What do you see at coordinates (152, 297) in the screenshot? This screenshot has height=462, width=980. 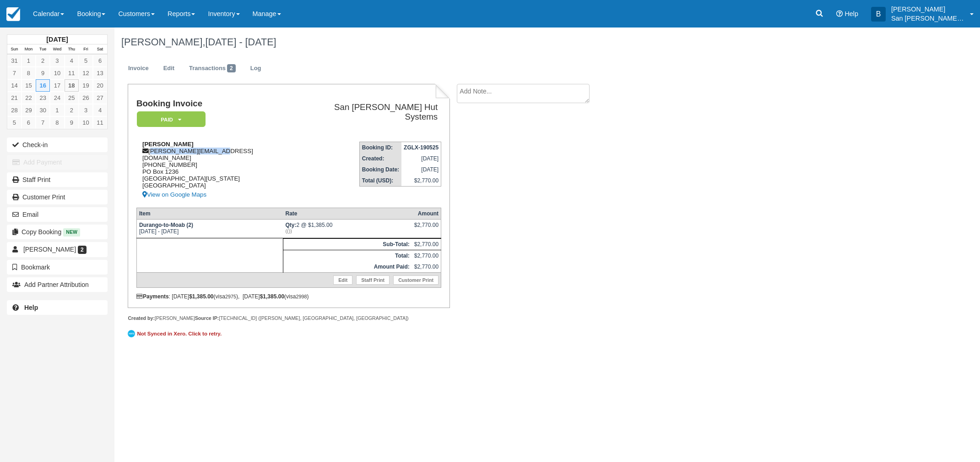 I see `strong: Payments` at bounding box center [152, 297].